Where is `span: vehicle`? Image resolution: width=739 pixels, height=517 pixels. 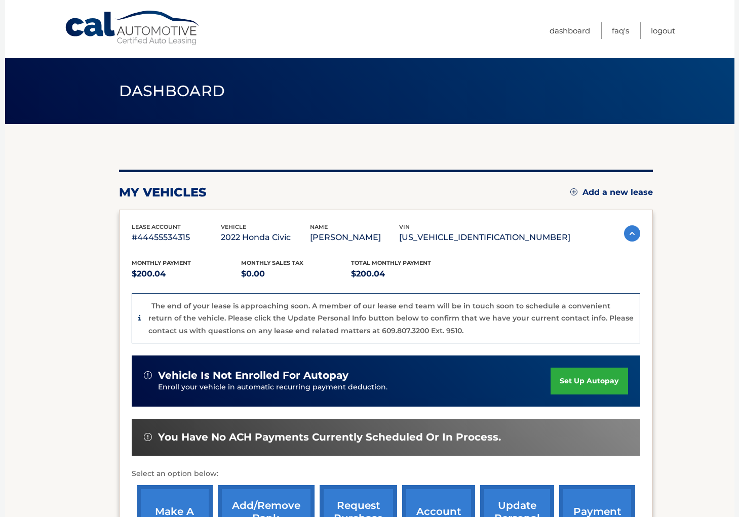
span: vehicle is located at coordinates (234, 227).